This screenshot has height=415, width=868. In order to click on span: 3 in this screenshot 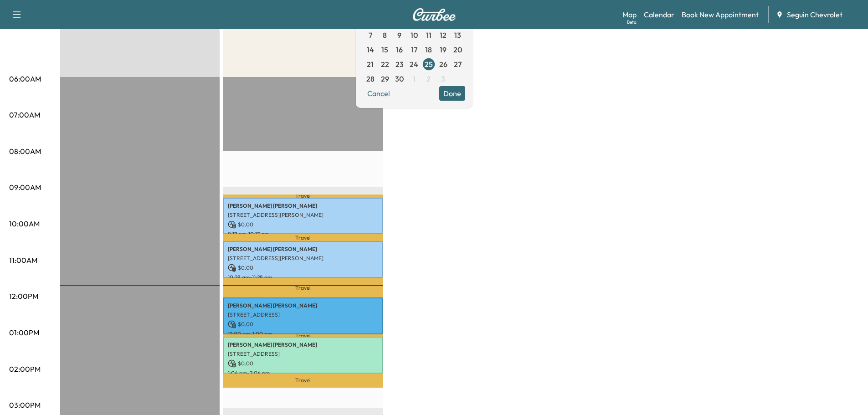, I will do `click(443, 79)`.